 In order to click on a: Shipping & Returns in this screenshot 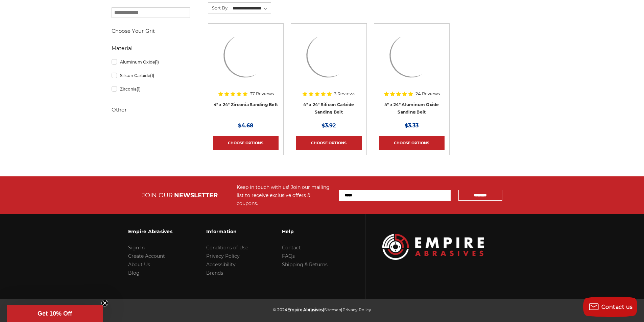, I will do `click(304, 265)`.